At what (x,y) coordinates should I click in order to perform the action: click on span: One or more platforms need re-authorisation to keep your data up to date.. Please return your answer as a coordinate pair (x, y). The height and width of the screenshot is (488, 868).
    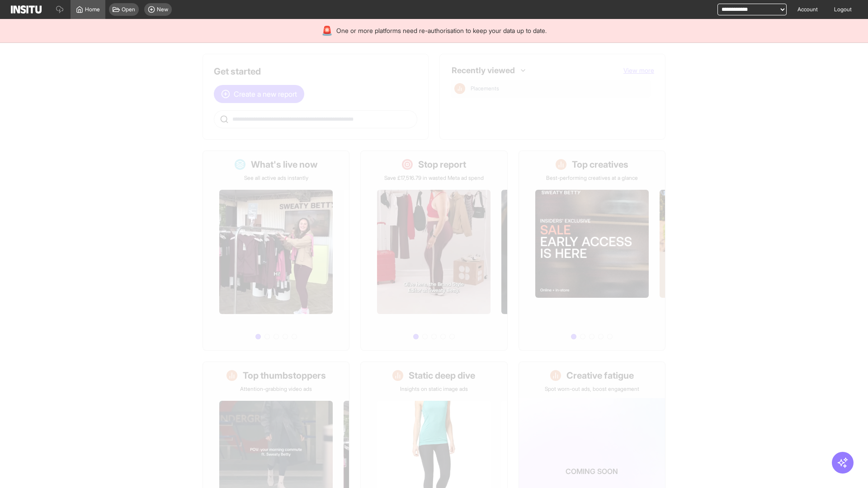
    Looking at the image, I should click on (441, 31).